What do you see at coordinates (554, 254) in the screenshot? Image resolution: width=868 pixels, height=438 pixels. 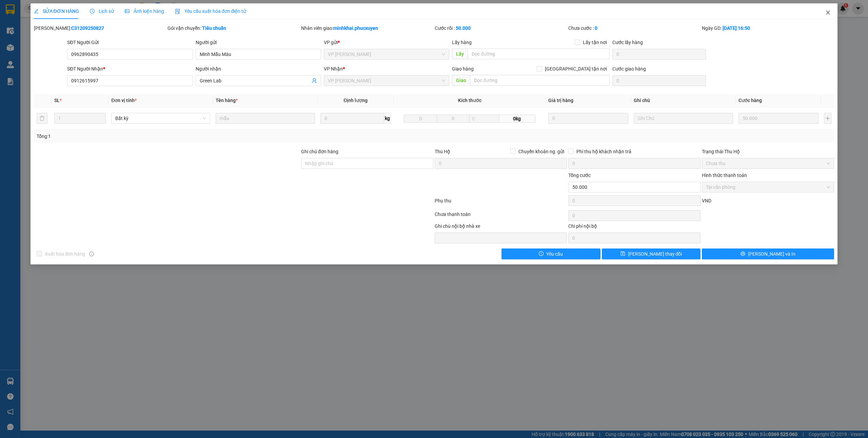 I see `span: Yêu cầu` at bounding box center [554, 254].